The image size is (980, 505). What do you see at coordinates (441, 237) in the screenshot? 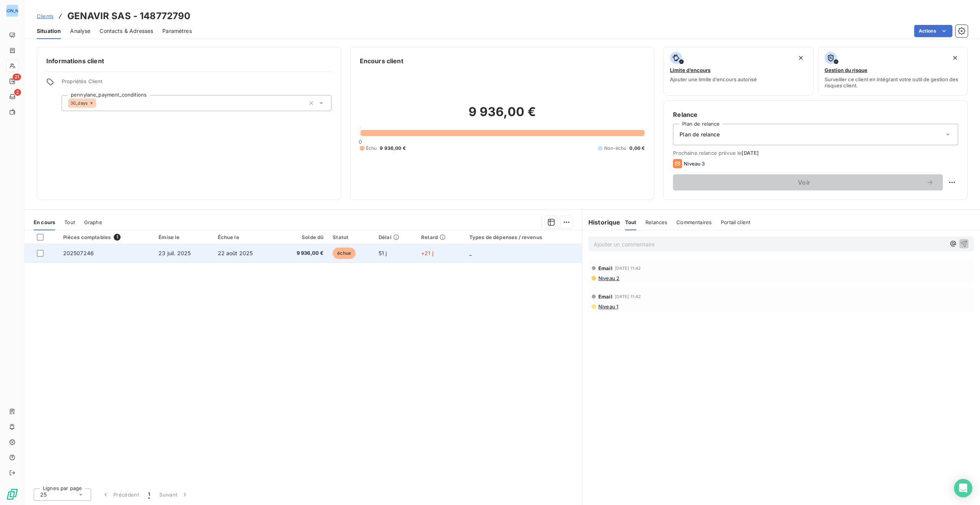
I see `div: Retard` at bounding box center [441, 237].